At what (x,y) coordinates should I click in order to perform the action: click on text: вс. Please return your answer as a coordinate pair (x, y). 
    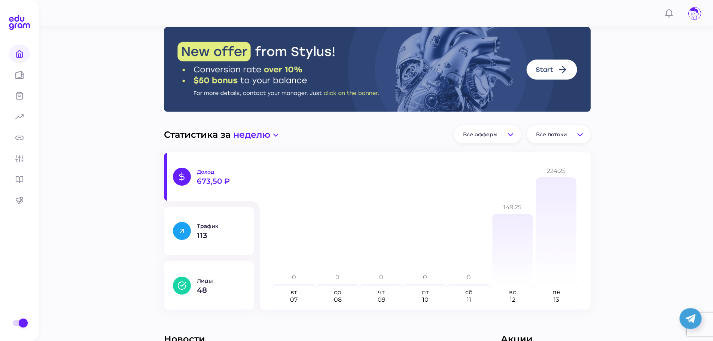
    Looking at the image, I should click on (513, 292).